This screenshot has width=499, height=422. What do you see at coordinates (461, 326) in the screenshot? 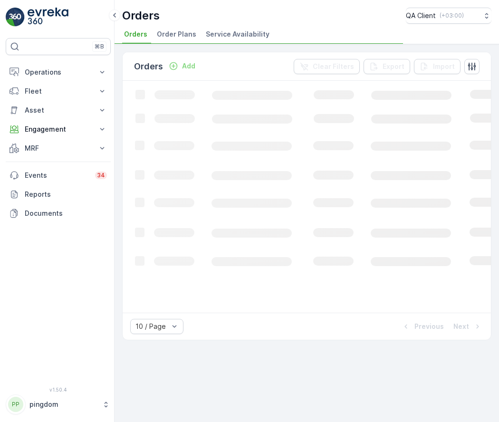
I see `p: Next` at bounding box center [461, 326].